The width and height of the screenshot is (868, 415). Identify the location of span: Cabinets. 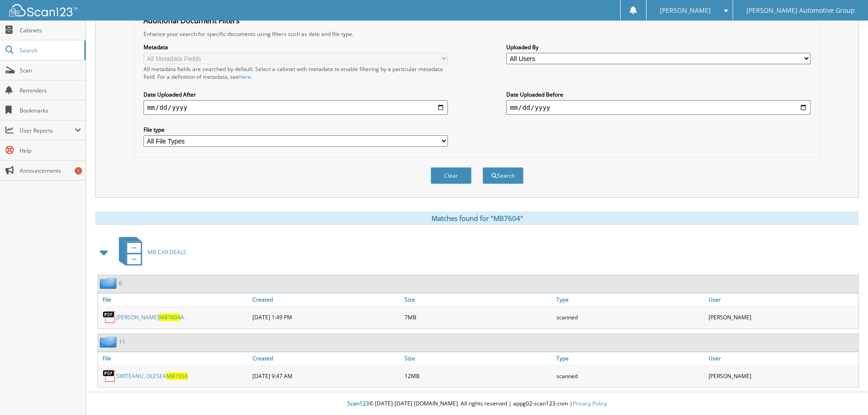
(50, 30).